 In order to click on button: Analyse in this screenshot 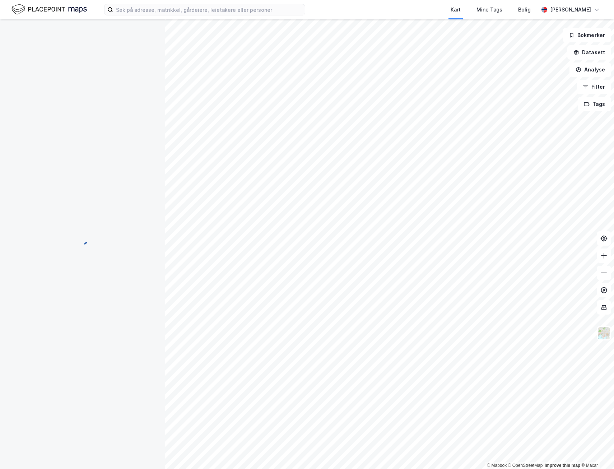, I will do `click(590, 70)`.